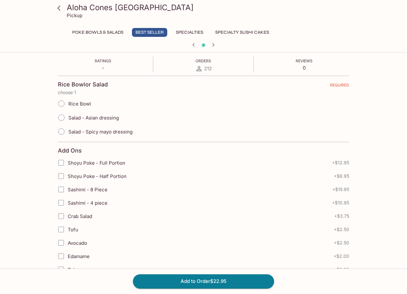 This screenshot has width=407, height=294. Describe the element at coordinates (149, 32) in the screenshot. I see `button: Best Seller` at that location.